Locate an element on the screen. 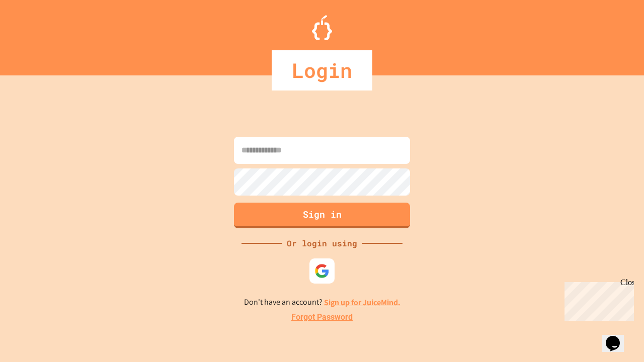 This screenshot has height=362, width=644. div: Or login using is located at coordinates (322, 244).